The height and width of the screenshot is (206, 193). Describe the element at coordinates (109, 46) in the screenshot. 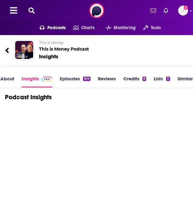

I see `h2: This is Money Podcast` at that location.